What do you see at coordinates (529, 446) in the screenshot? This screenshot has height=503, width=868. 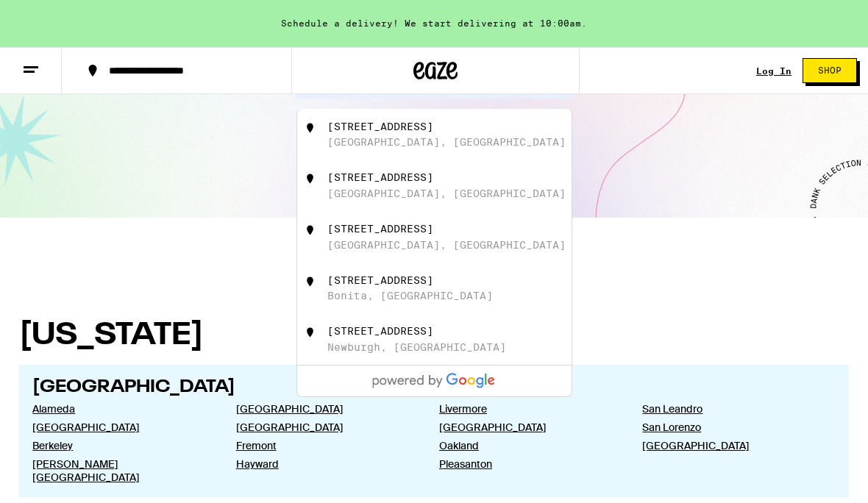 I see `a: Oakland` at bounding box center [529, 446].